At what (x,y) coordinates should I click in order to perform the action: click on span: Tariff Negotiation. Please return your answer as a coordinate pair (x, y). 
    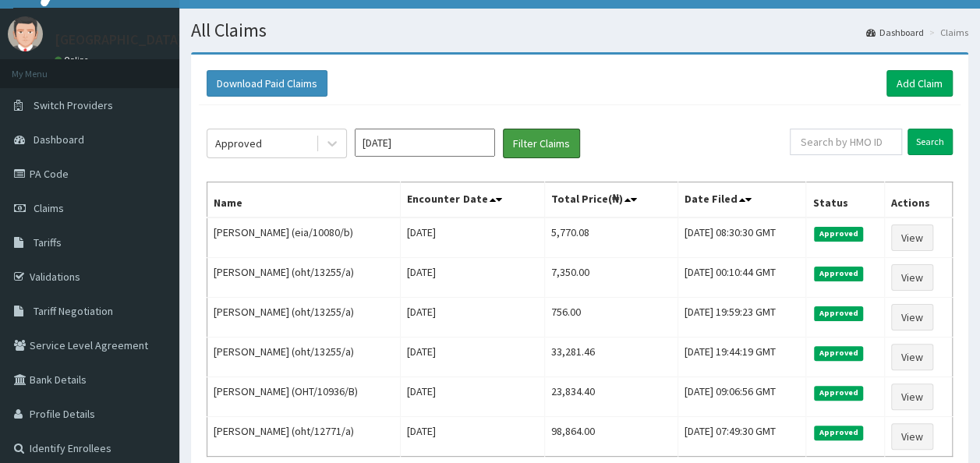
    Looking at the image, I should click on (73, 311).